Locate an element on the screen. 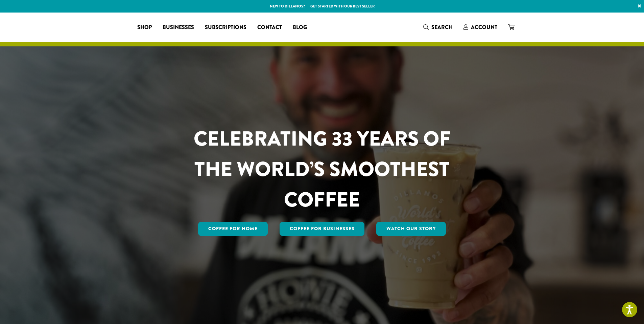  a: Coffee for Home is located at coordinates (233, 229).